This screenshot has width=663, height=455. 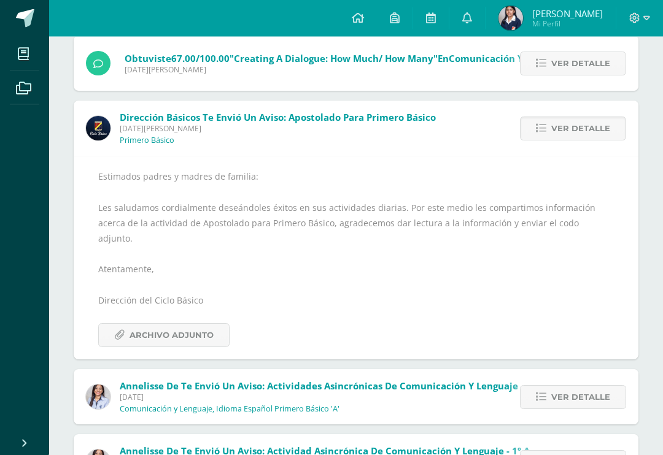 What do you see at coordinates (147, 141) in the screenshot?
I see `p: Primero Básico` at bounding box center [147, 141].